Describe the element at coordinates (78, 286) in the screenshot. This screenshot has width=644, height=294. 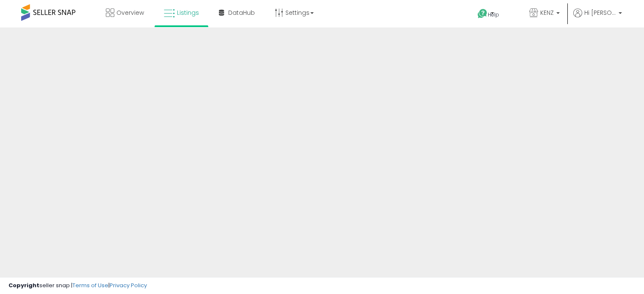
I see `div: seller snap | |` at that location.